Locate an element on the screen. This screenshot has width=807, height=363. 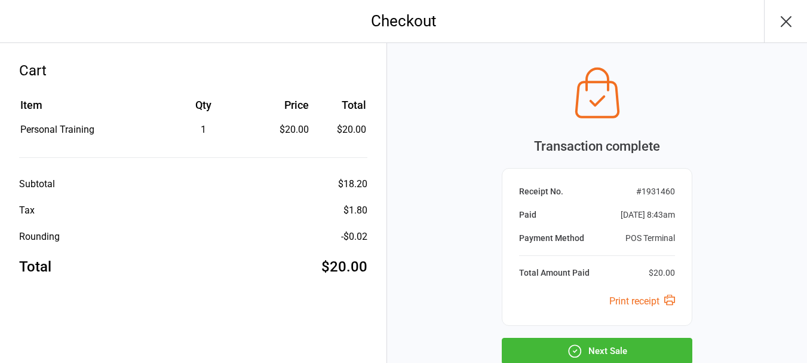
div: $18.20 is located at coordinates (352, 184).